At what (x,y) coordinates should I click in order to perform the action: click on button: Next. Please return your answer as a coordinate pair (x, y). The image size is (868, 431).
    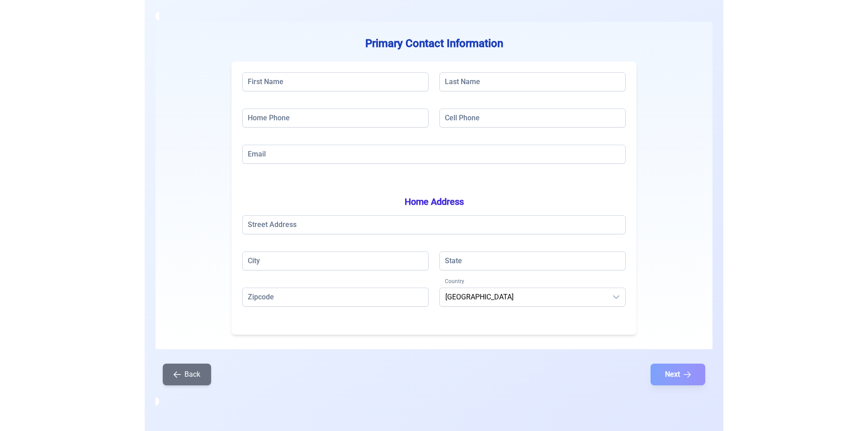
    Looking at the image, I should click on (677, 375).